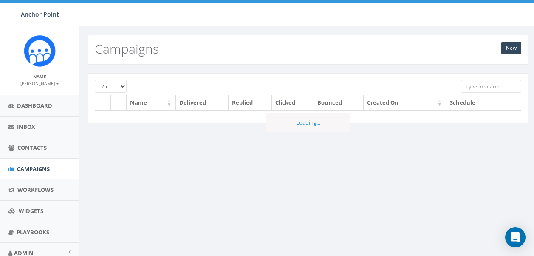 Image resolution: width=534 pixels, height=256 pixels. Describe the element at coordinates (491, 86) in the screenshot. I see `input: Type to search` at that location.